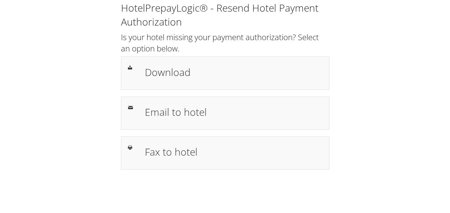  What do you see at coordinates (233, 151) in the screenshot?
I see `h1: Fax to hotel` at bounding box center [233, 151].